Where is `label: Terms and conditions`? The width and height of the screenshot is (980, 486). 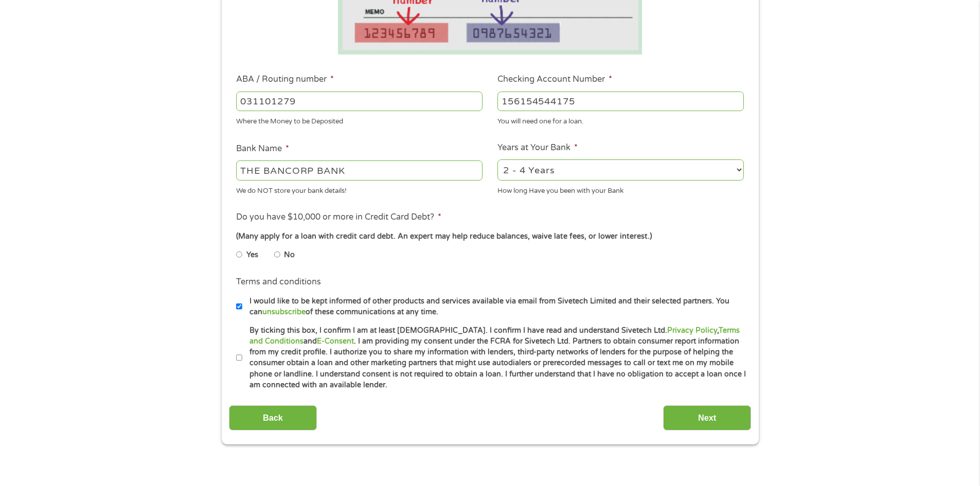
label: Terms and conditions is located at coordinates (278, 282).